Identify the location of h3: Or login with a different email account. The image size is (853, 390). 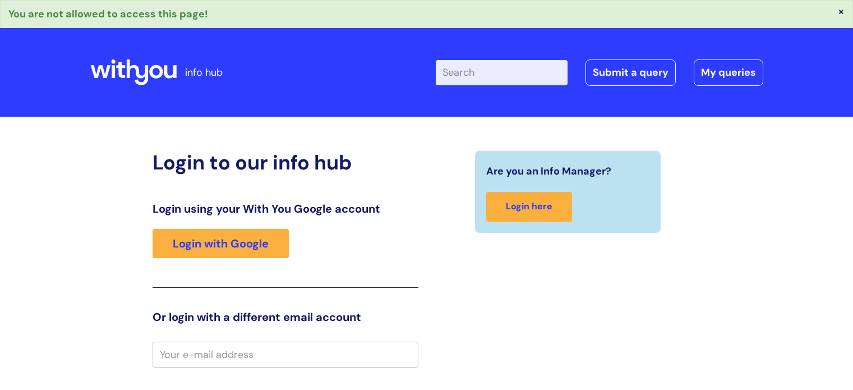
(285, 317).